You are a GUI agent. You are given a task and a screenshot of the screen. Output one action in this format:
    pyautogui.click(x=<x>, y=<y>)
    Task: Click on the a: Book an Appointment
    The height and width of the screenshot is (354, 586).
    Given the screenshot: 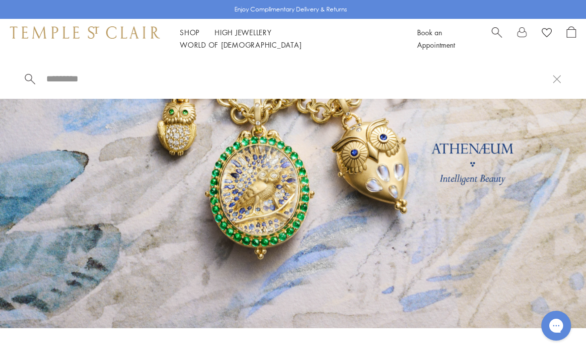 What is the action you would take?
    pyautogui.click(x=436, y=38)
    